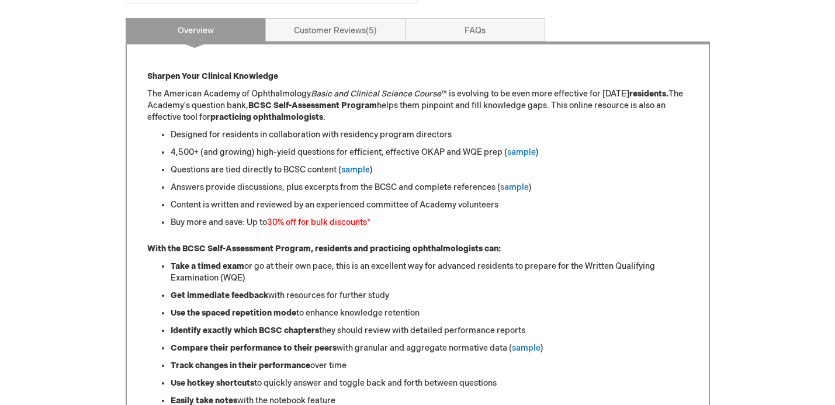  What do you see at coordinates (429, 348) in the screenshot?
I see `li: with granular and aggregate normative data ( )` at bounding box center [429, 348].